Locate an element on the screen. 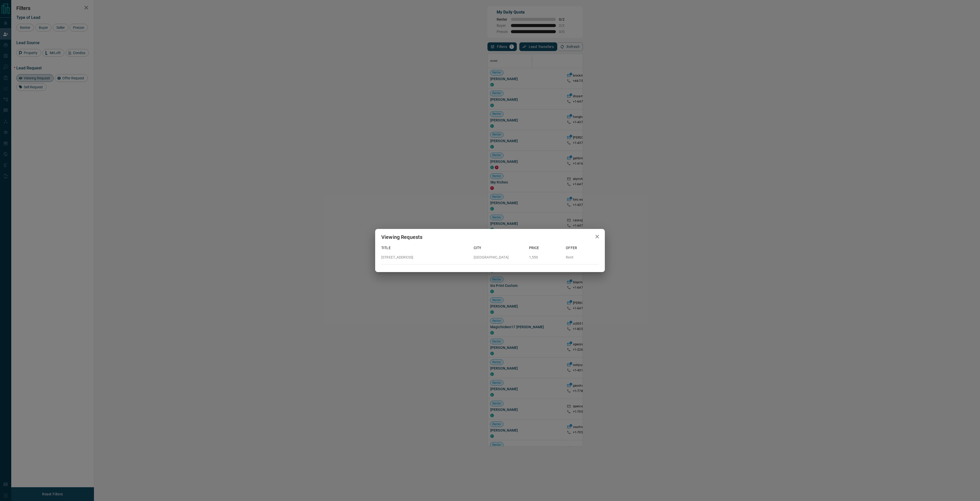  p: Price is located at coordinates (545, 248).